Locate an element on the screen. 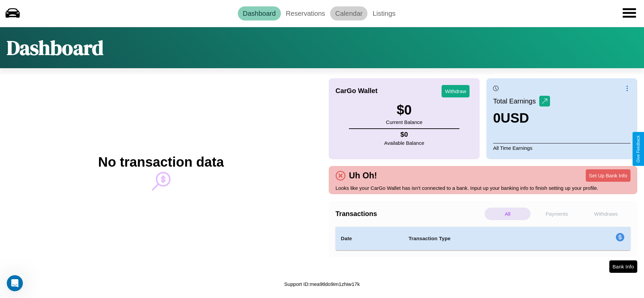 This screenshot has height=298, width=644. a: Calendar is located at coordinates (349, 14).